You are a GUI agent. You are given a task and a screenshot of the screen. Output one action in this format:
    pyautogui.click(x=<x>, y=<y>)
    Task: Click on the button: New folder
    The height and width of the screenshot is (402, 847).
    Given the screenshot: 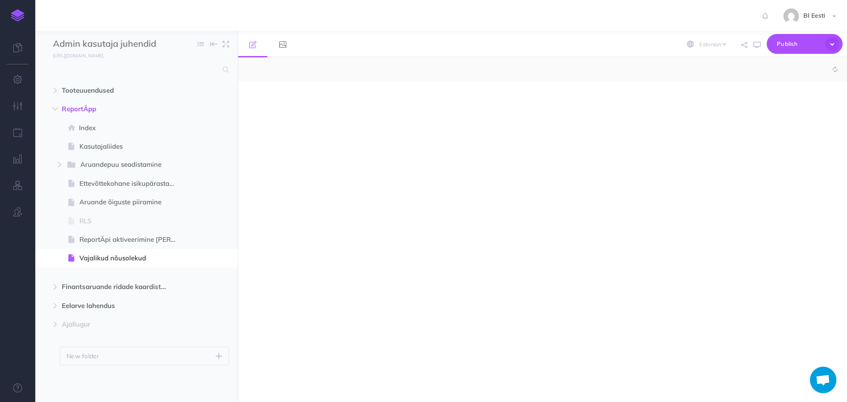 What is the action you would take?
    pyautogui.click(x=144, y=356)
    